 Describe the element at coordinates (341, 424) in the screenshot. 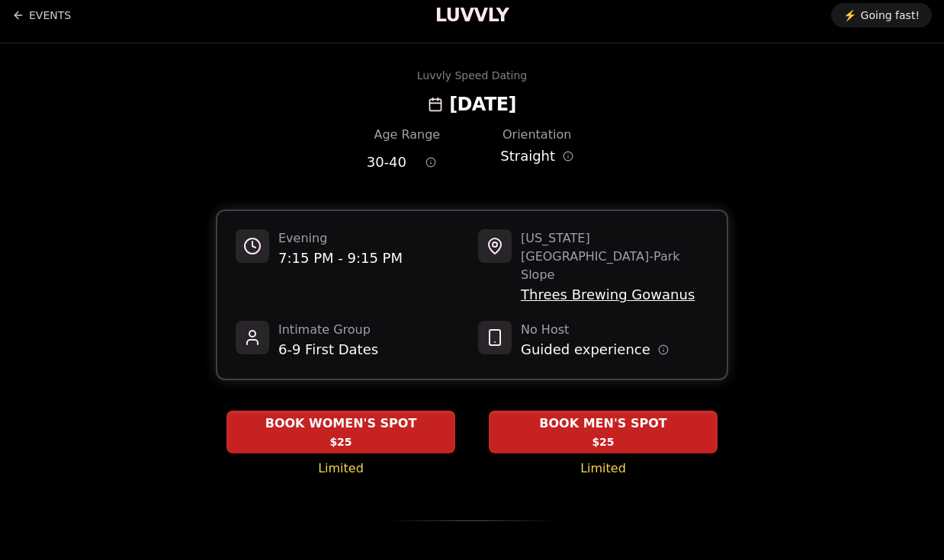

I see `span: BOOK WOMEN'S SPOT` at that location.